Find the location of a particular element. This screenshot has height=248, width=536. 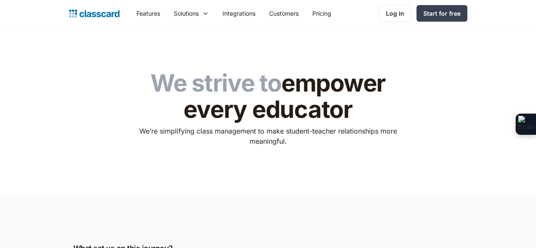

div: Start for free is located at coordinates (442, 13).